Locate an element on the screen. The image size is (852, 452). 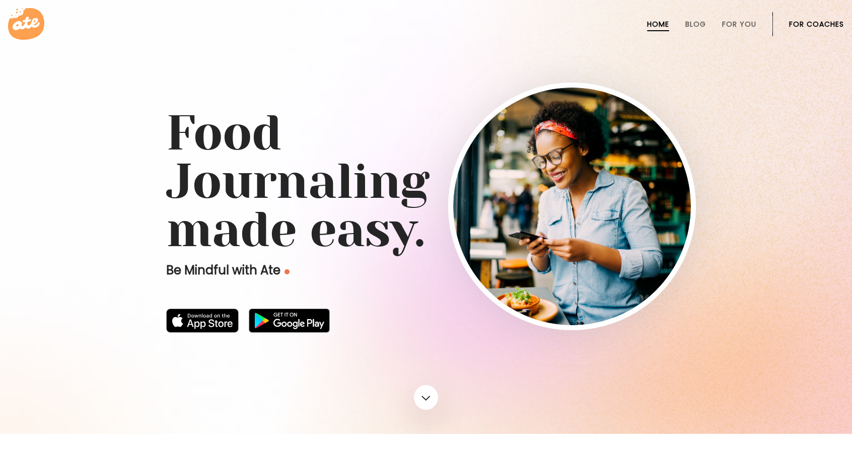
img: badge-download-google.png is located at coordinates (289, 321).